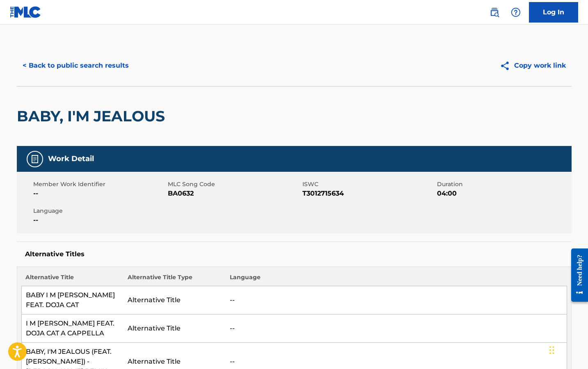 Image resolution: width=588 pixels, height=369 pixels. What do you see at coordinates (15, 33) in the screenshot?
I see `div: Open Resource Center` at bounding box center [15, 33].